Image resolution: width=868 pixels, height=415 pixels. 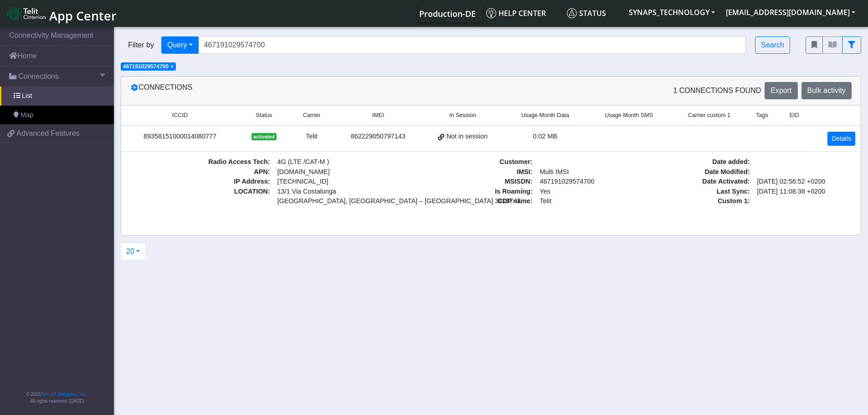 I want to click on span: IP Address :, so click(x=200, y=181).